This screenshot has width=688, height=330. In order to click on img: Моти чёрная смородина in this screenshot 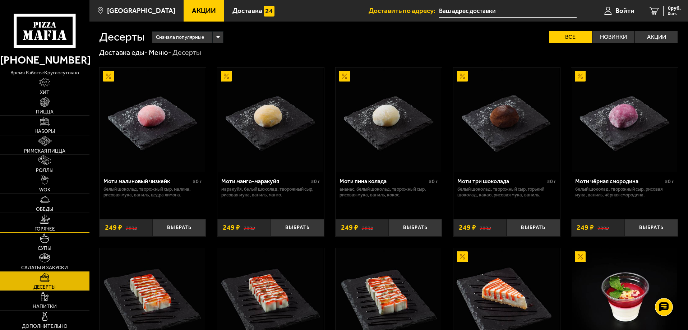, I will do `click(625, 120)`.